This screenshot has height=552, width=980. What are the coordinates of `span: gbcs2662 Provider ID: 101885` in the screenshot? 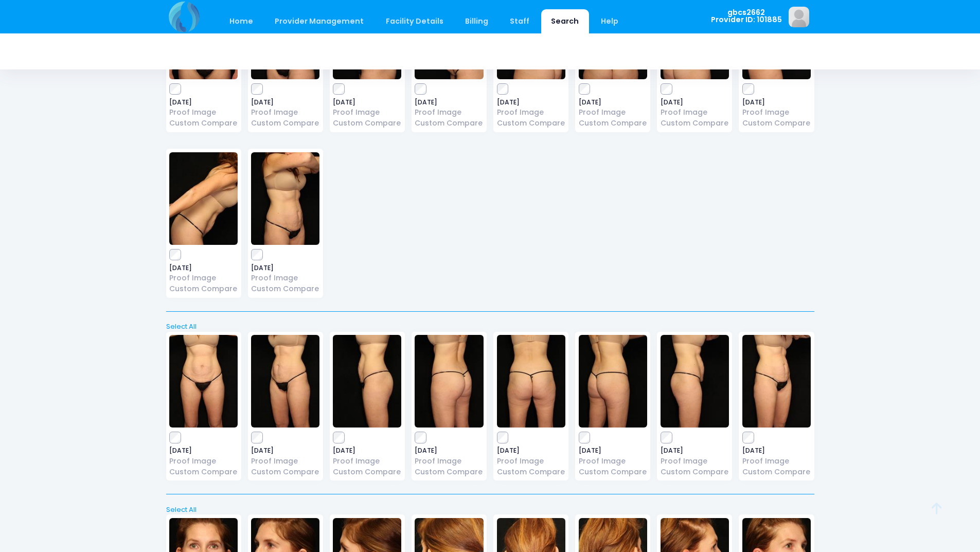 It's located at (747, 16).